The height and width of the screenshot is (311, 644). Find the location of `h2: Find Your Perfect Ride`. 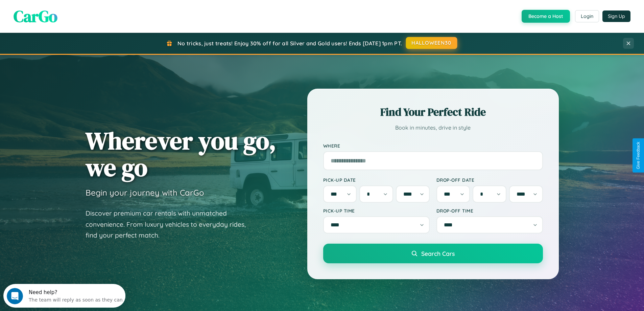

h2: Find Your Perfect Ride is located at coordinates (433, 112).